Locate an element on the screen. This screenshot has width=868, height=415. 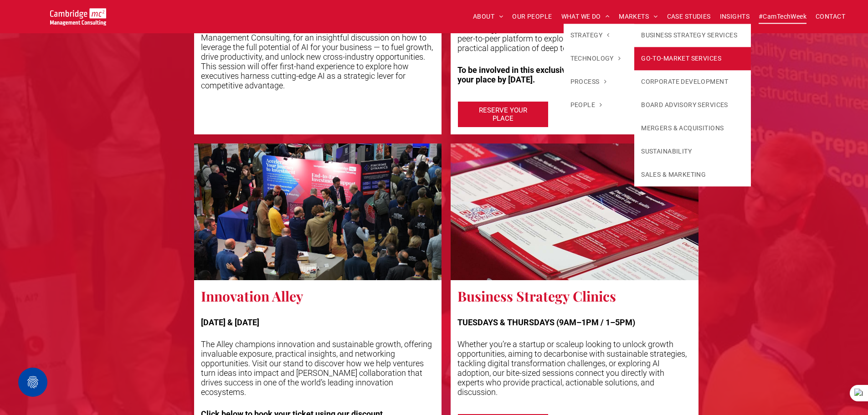
a: CASE STUDIES is located at coordinates (689, 16).